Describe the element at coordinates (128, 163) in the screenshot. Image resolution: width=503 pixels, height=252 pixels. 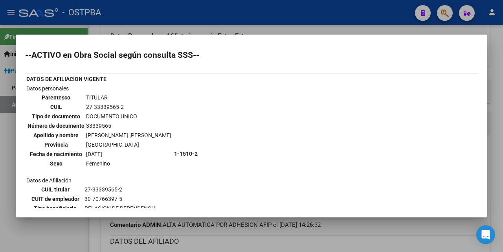
I see `td: Femenino` at that location.